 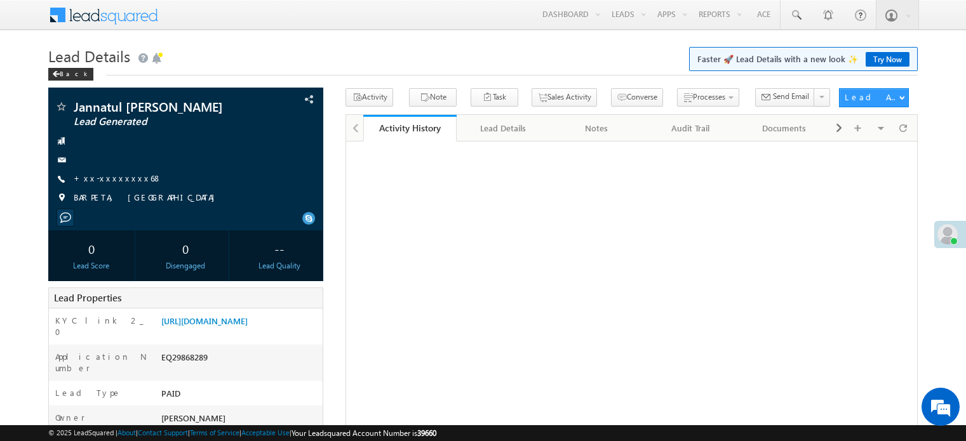 What do you see at coordinates (564, 97) in the screenshot?
I see `button: Sales Activity` at bounding box center [564, 97].